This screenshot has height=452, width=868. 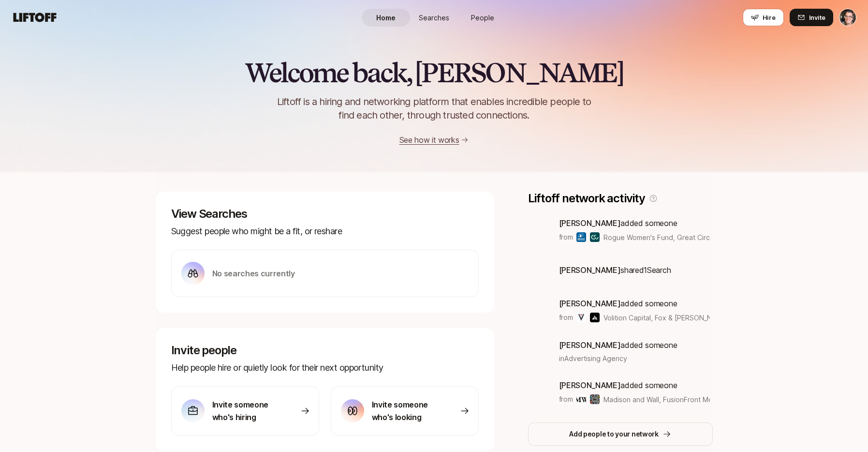 I want to click on p: No searches currently, so click(x=254, y=273).